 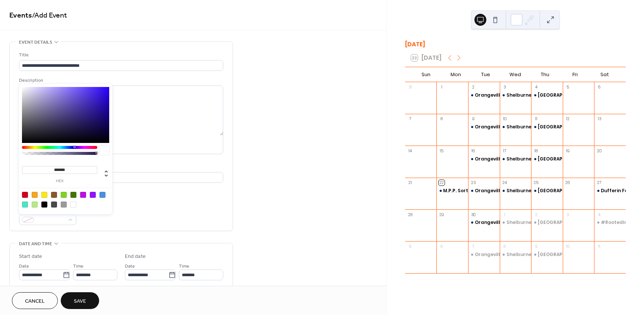 I want to click on label: hex, so click(x=60, y=181).